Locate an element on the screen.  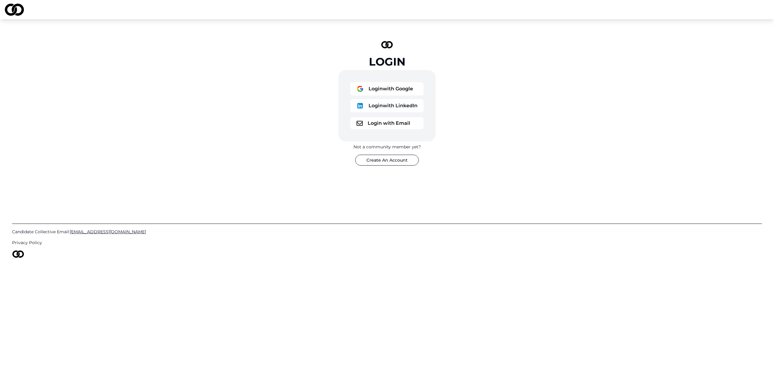
button: logoLoginwith Google is located at coordinates (387, 89).